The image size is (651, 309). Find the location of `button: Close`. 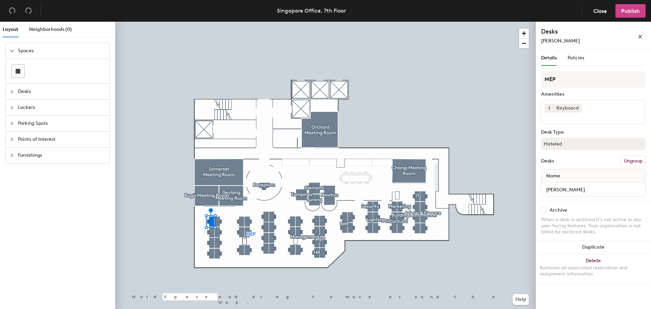

button: Close is located at coordinates (600, 11).